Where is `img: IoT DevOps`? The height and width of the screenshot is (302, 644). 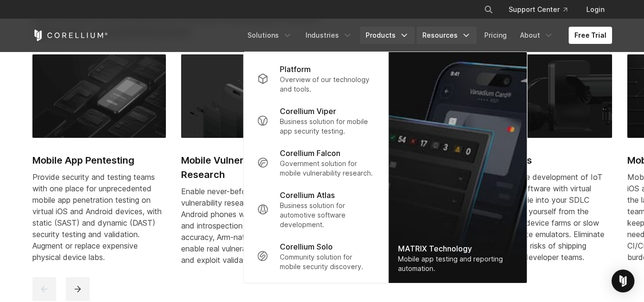
img: IoT DevOps is located at coordinates (545, 96).